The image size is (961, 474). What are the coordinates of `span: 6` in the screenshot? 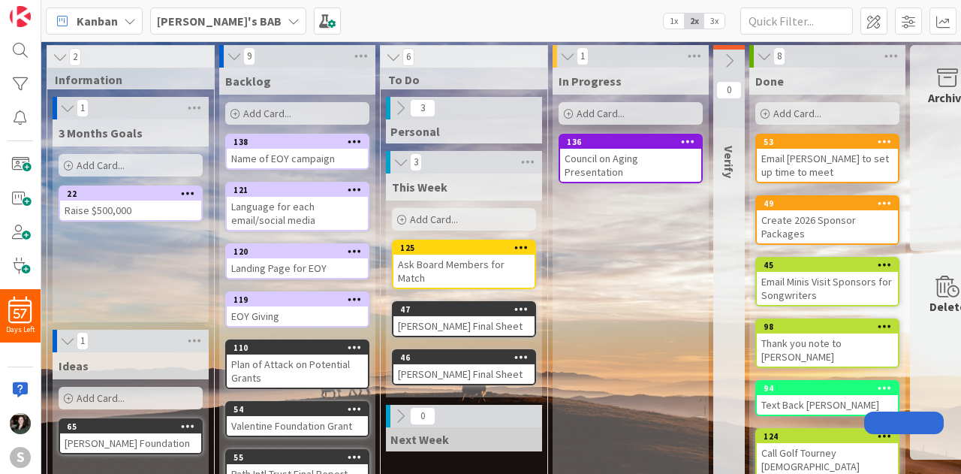 It's located at (408, 57).